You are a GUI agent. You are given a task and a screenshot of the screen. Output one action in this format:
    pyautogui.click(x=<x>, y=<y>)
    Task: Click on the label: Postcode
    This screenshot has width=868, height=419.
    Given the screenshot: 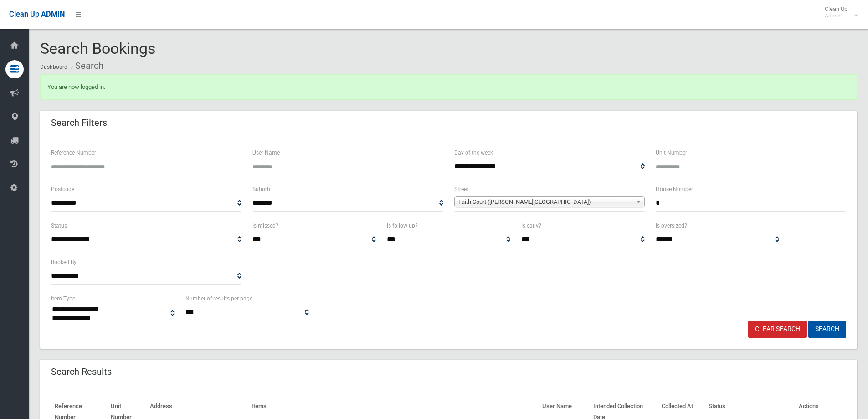 What is the action you would take?
    pyautogui.click(x=62, y=189)
    